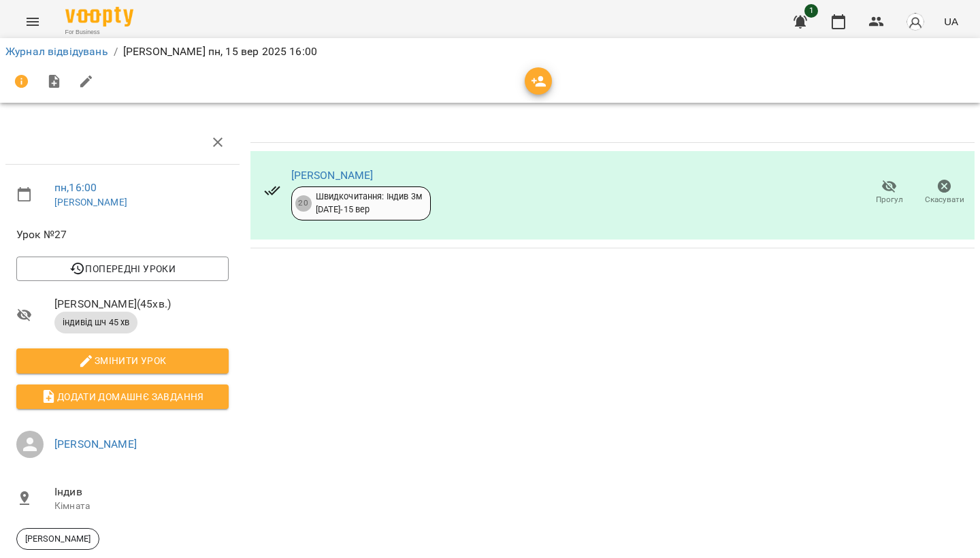  Describe the element at coordinates (122, 361) in the screenshot. I see `span: Змінити урок` at that location.